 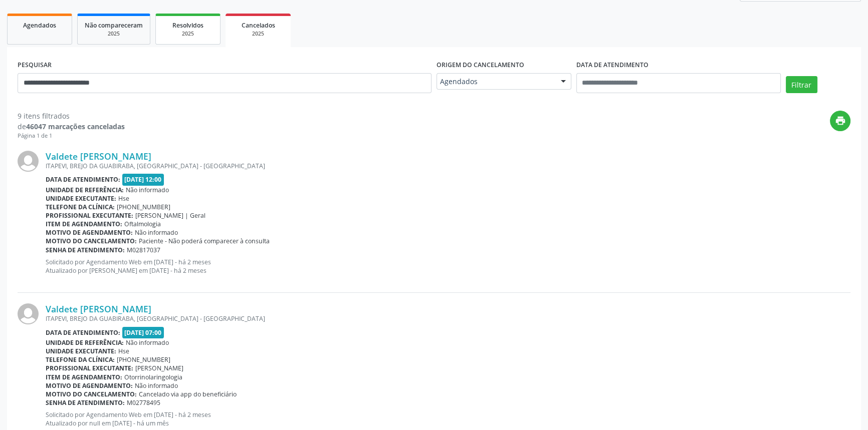 I want to click on div: Página 1 de 1, so click(x=71, y=136).